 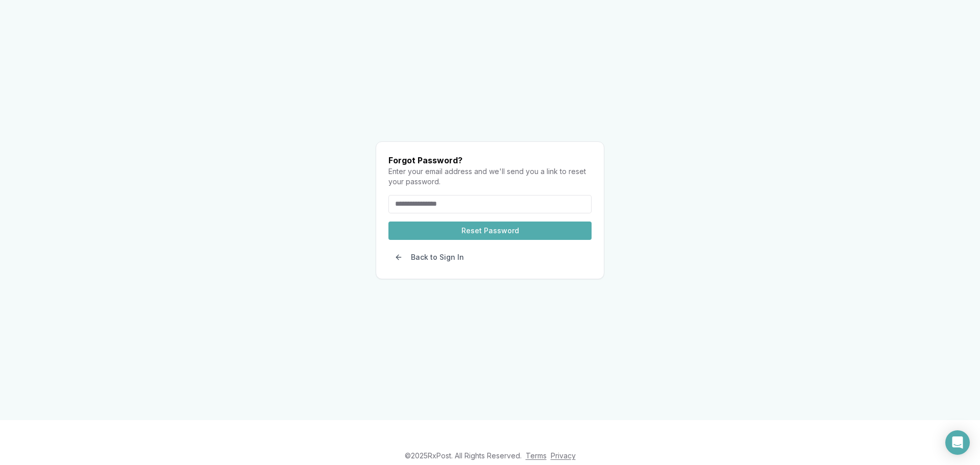 What do you see at coordinates (958, 442) in the screenshot?
I see `div: Open Intercom Messenger` at bounding box center [958, 442].